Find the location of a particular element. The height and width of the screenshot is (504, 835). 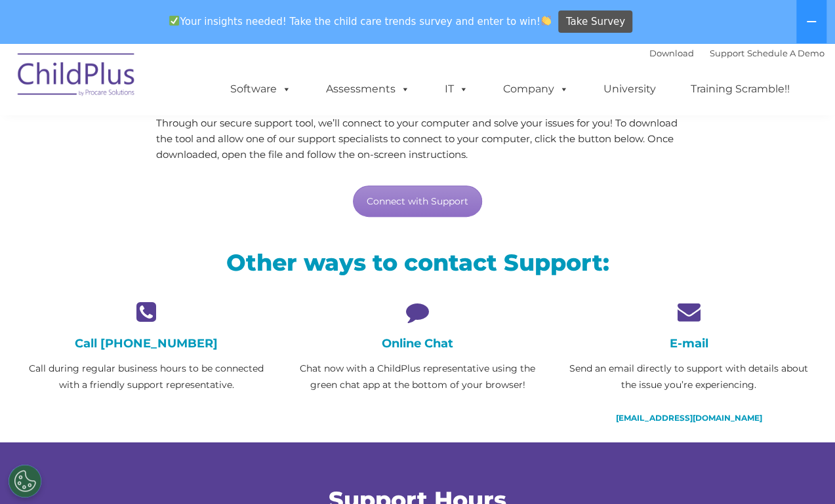

a: Connect with Support is located at coordinates (418, 201).